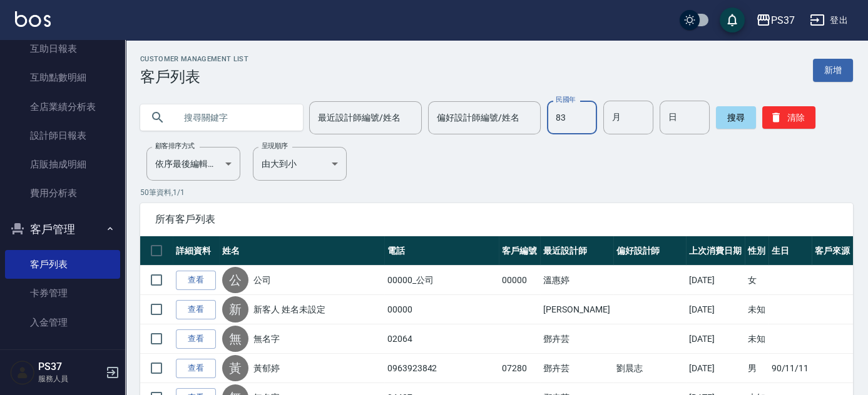 This screenshot has height=395, width=868. What do you see at coordinates (234, 117) in the screenshot?
I see `input: 搜尋關鍵字` at bounding box center [234, 117].